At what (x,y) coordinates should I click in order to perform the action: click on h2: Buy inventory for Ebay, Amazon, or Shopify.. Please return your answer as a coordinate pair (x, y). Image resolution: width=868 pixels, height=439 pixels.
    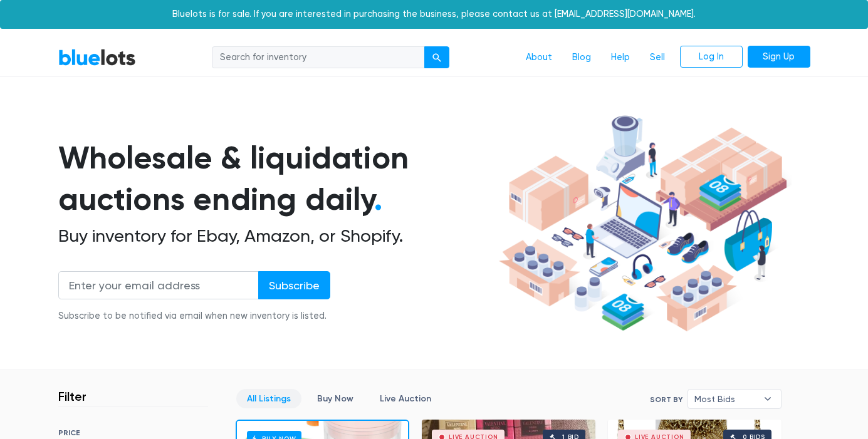
    Looking at the image, I should click on (277, 236).